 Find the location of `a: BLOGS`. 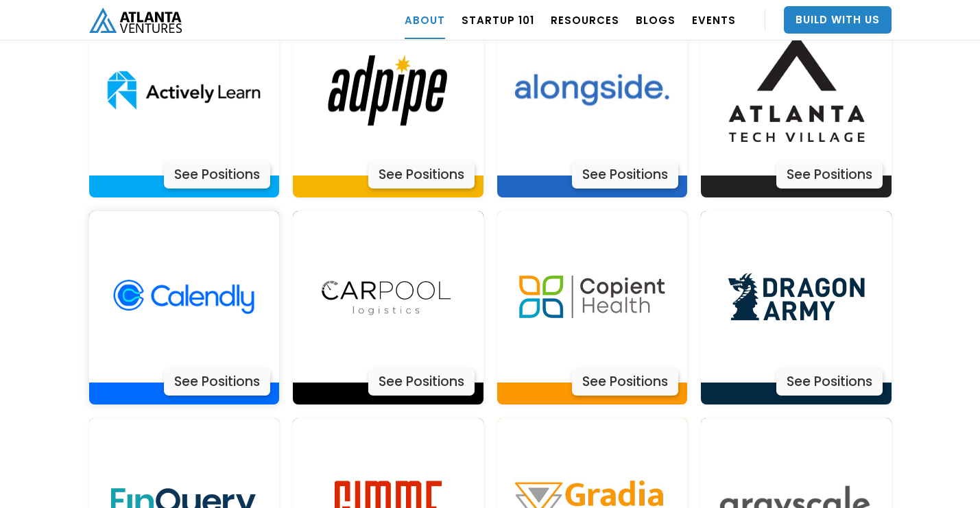

a: BLOGS is located at coordinates (656, 20).